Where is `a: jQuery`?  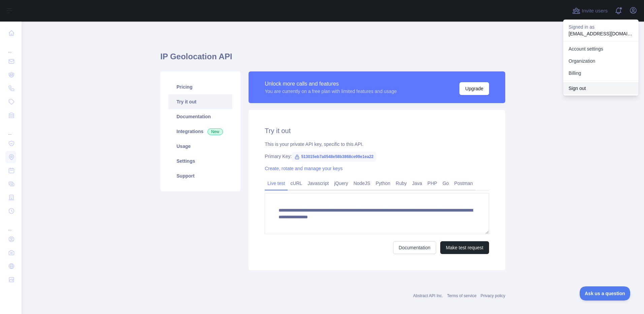 a: jQuery is located at coordinates (341, 183).